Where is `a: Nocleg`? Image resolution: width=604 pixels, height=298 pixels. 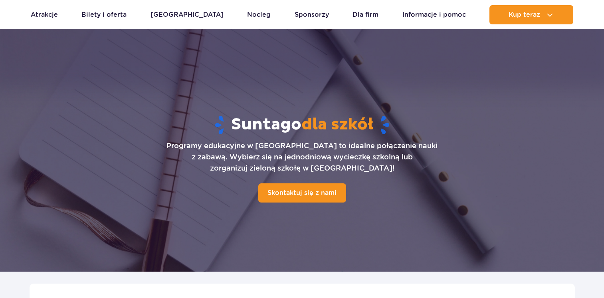 a: Nocleg is located at coordinates (259, 15).